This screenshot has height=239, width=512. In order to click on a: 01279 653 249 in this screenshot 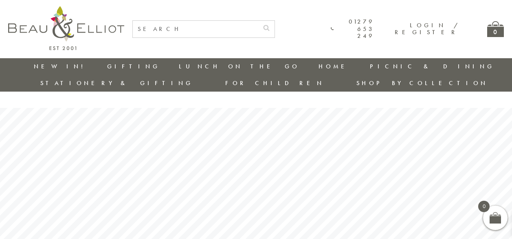, I will do `click(352, 29)`.